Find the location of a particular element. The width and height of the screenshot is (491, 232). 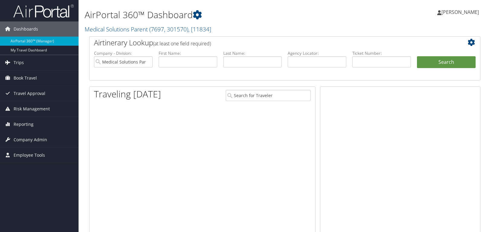

img: airportal-logo.png is located at coordinates (43, 11).